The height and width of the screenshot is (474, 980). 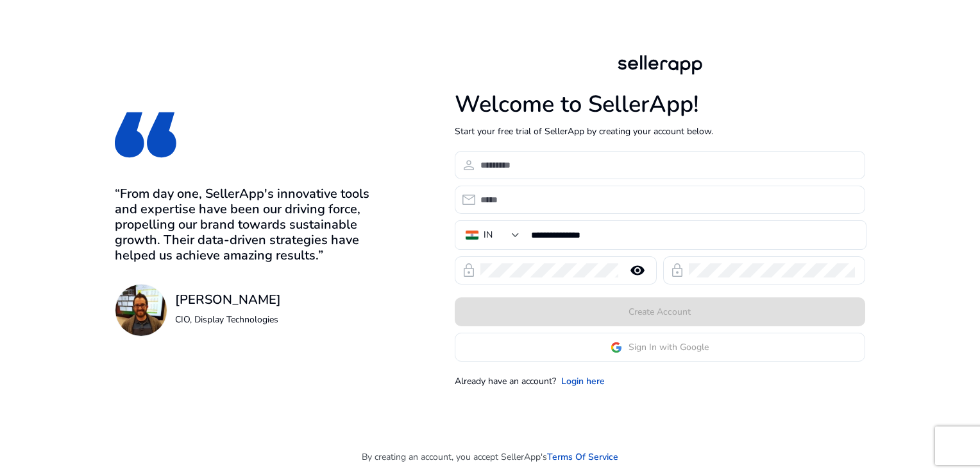 I want to click on a: Terms Of Service, so click(x=583, y=456).